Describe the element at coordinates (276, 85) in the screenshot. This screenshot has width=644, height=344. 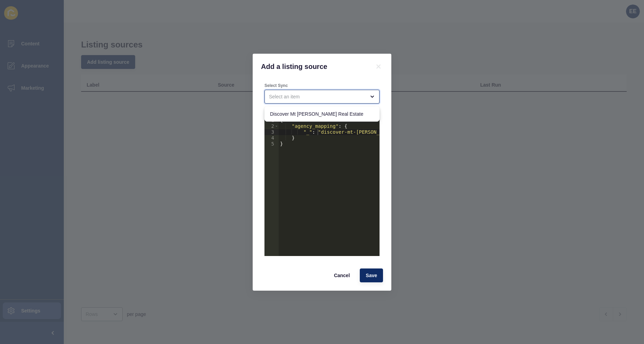
I see `label: Select Sync` at that location.